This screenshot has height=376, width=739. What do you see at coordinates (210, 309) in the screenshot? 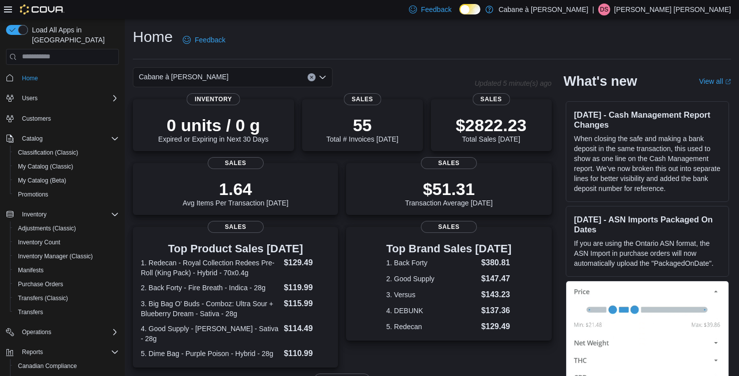
I see `dt: 3. Big Bag O' Buds - Comboz: Ultra Sour + Blueberry Dream - Sativa - 28g` at bounding box center [210, 309].